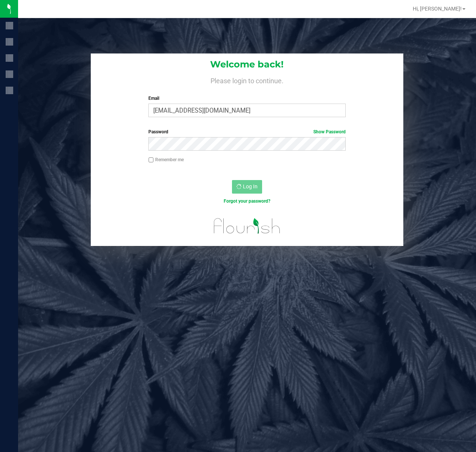 The width and height of the screenshot is (476, 452). Describe the element at coordinates (247, 64) in the screenshot. I see `h1: Welcome back!` at that location.